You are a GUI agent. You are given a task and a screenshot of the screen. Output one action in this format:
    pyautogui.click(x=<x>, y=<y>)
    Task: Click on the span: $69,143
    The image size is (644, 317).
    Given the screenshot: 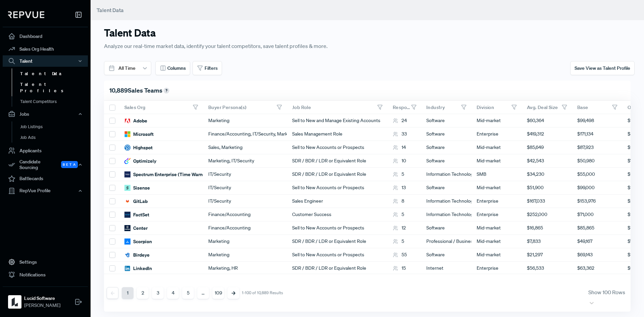 What is the action you would take?
    pyautogui.click(x=585, y=255)
    